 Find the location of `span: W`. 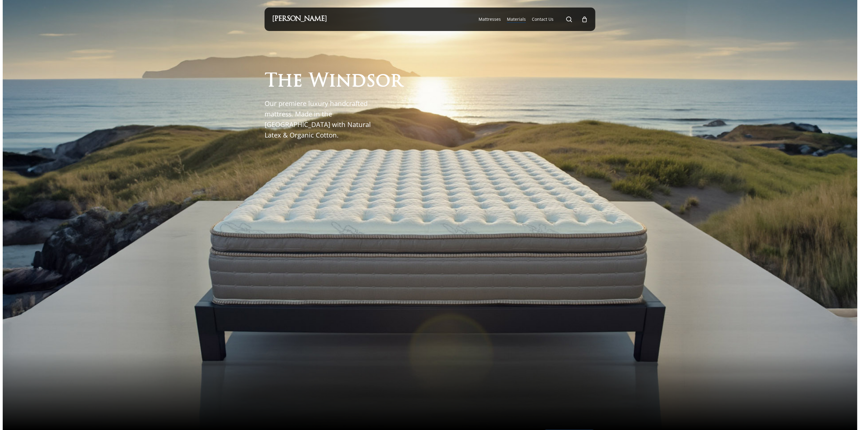

span: W is located at coordinates (319, 82).